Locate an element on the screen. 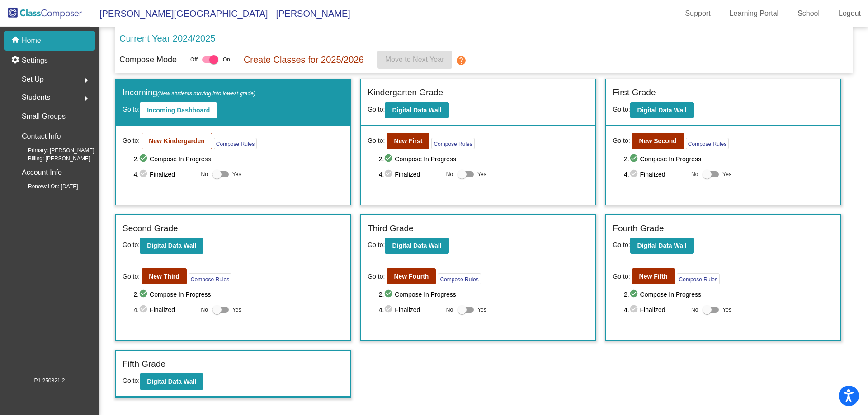  p: Compose Mode is located at coordinates (148, 59).